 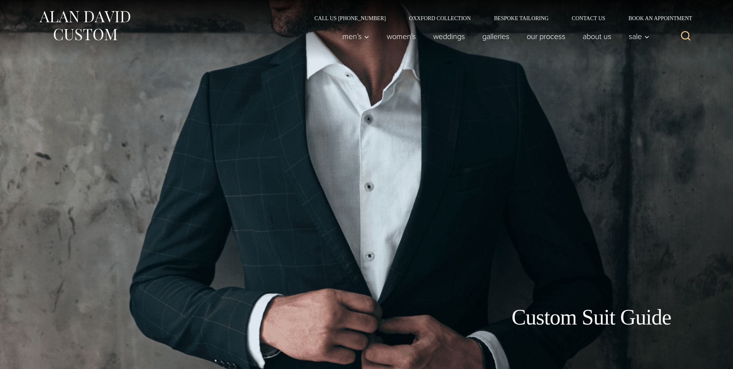 I want to click on a: Contact Us, so click(x=589, y=18).